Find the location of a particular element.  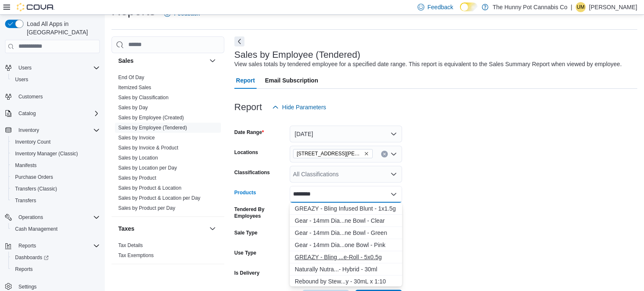

span: Tax Exemptions is located at coordinates (136, 255).